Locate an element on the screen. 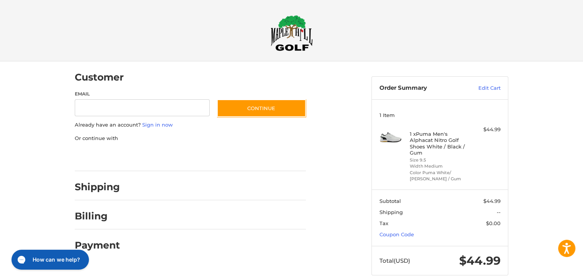  h3: Order Summary is located at coordinates (420, 88).